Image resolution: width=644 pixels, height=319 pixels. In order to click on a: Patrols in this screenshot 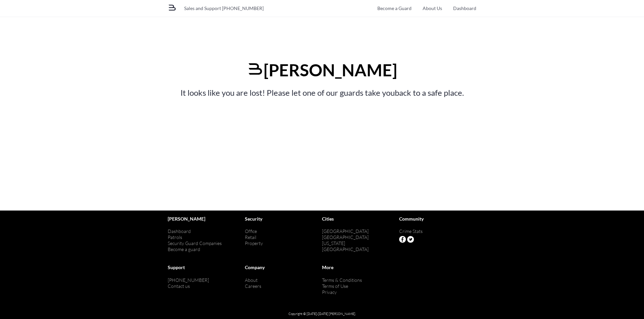, I will do `click(175, 238)`.